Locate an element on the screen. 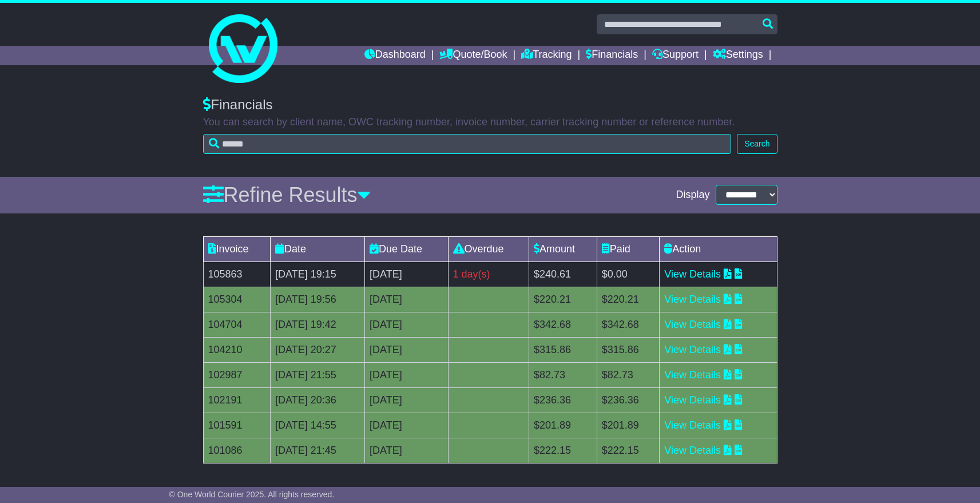  td: 105863 is located at coordinates (236, 274).